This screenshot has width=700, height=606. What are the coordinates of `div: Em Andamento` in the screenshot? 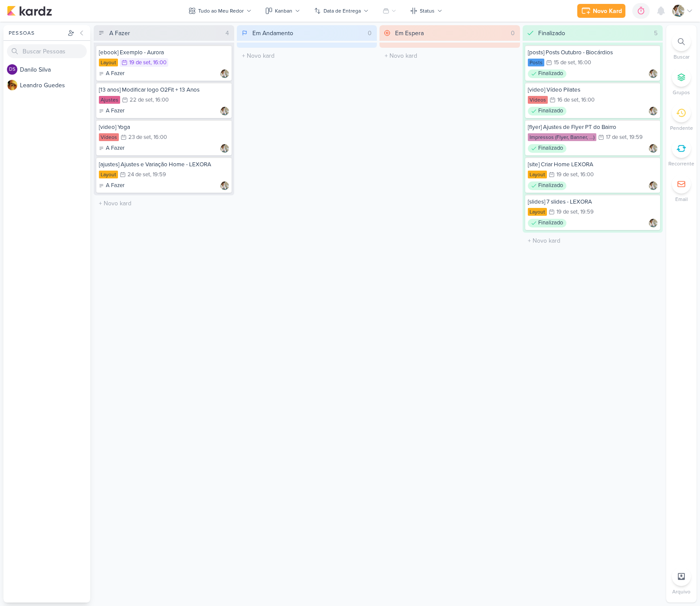 It's located at (273, 33).